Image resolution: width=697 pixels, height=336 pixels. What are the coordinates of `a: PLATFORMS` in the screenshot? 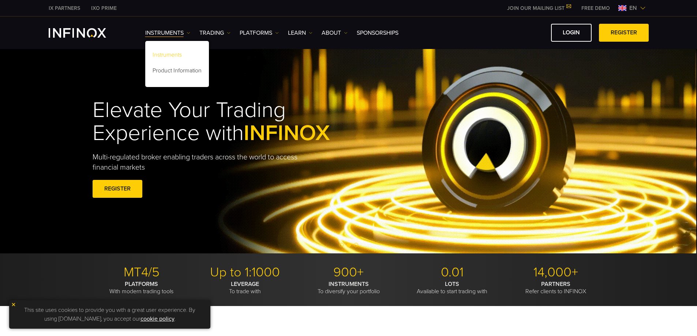 It's located at (259, 33).